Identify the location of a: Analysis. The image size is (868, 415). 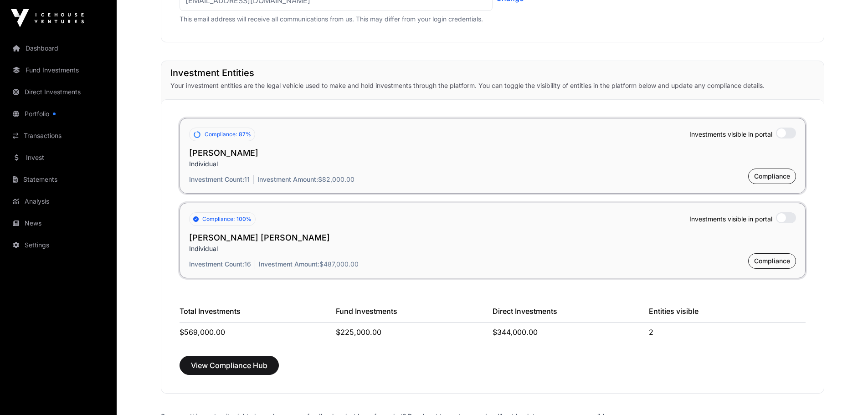
(58, 201).